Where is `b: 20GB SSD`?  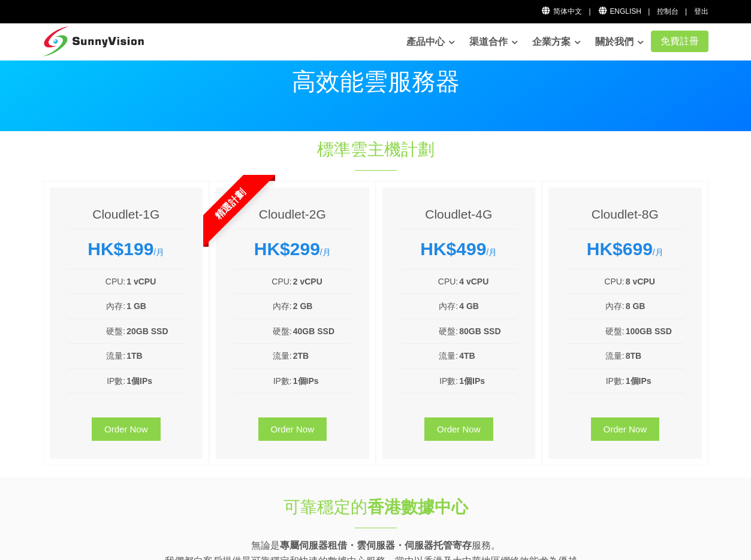
b: 20GB SSD is located at coordinates (147, 331).